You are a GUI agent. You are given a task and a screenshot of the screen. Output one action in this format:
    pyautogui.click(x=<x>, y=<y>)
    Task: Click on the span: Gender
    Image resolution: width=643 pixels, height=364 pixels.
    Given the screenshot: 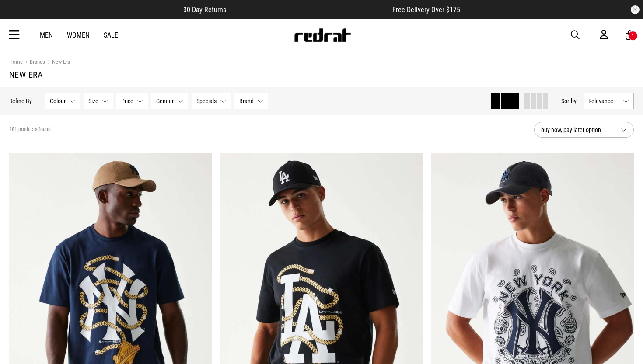 What is the action you would take?
    pyautogui.click(x=165, y=101)
    